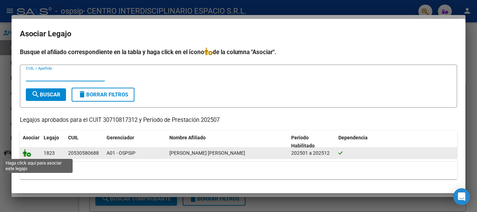  What do you see at coordinates (53, 142) in the screenshot?
I see `datatable-header-cell: Legajo` at bounding box center [53, 142].